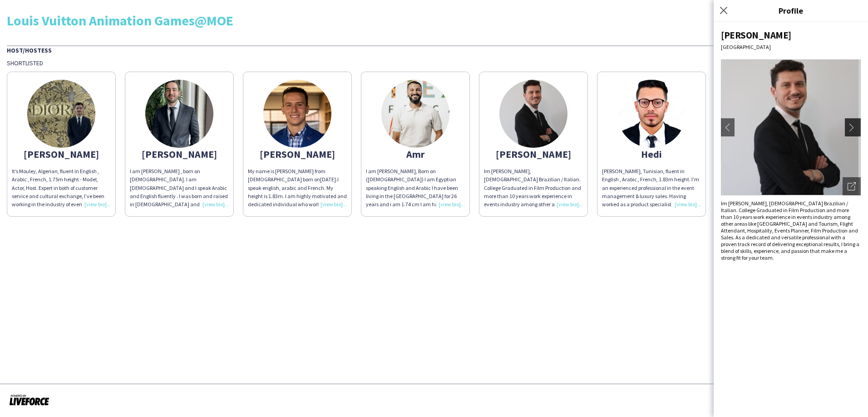 The image size is (868, 417). What do you see at coordinates (533, 114) in the screenshot?
I see `img: thumb-67863c07a8814.jpeg` at bounding box center [533, 114].